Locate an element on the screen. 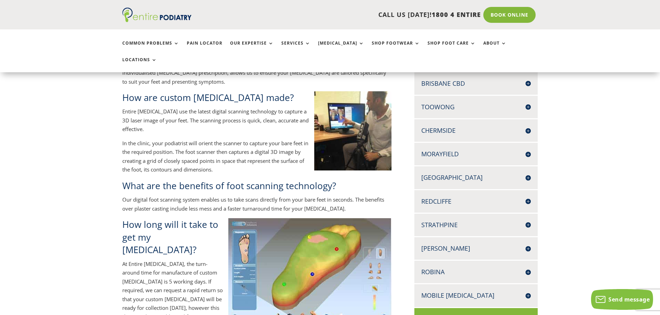  span: Send message is located at coordinates (628, 300).